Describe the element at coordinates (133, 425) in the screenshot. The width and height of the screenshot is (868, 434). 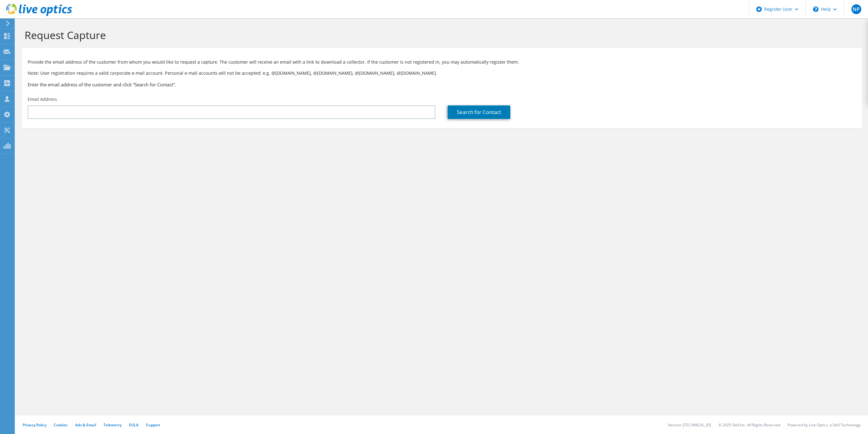
I see `a: EULA` at that location.